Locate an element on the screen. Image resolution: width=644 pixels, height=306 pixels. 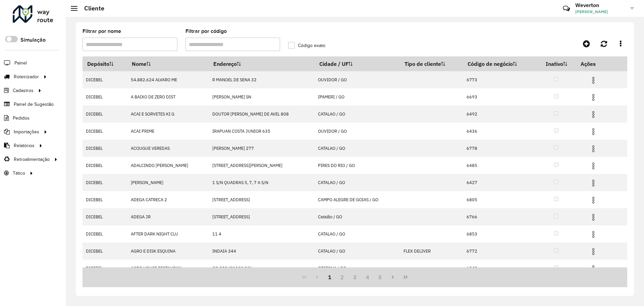
button: 5 is located at coordinates (380, 277).